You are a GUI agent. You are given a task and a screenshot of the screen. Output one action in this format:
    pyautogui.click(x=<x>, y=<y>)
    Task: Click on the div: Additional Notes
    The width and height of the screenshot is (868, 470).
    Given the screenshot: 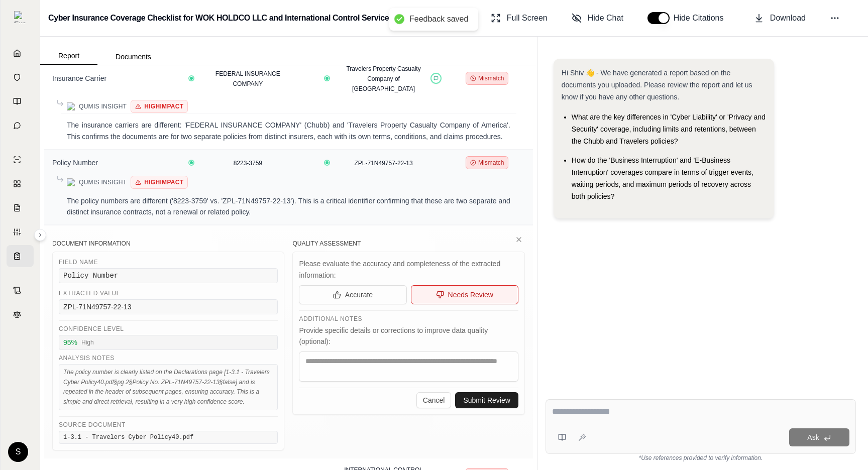 What is the action you would take?
    pyautogui.click(x=408, y=319)
    